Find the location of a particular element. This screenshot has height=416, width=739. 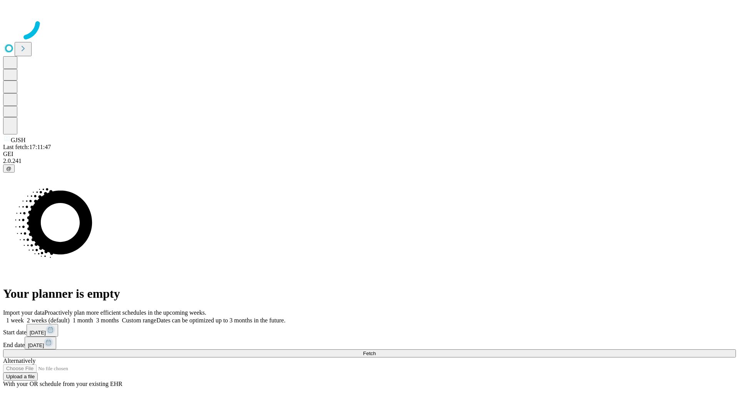

button: Fetch is located at coordinates (370, 353).